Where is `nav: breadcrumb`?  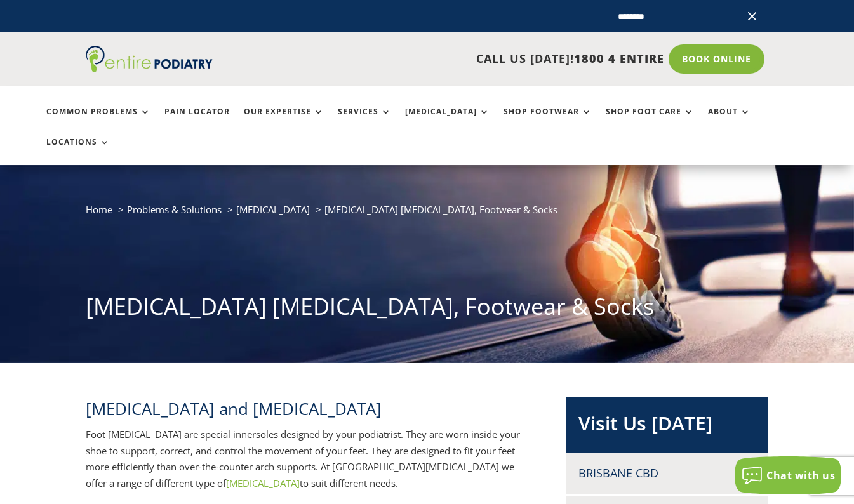 nav: breadcrumb is located at coordinates (427, 214).